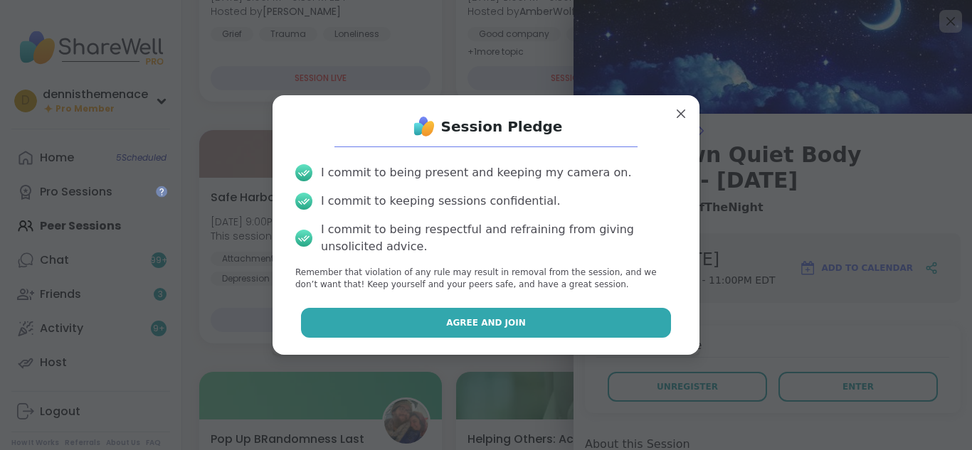  What do you see at coordinates (499, 238) in the screenshot?
I see `div: I commit to being respectful and refraining from giving unsolicited advice.` at bounding box center [499, 238].